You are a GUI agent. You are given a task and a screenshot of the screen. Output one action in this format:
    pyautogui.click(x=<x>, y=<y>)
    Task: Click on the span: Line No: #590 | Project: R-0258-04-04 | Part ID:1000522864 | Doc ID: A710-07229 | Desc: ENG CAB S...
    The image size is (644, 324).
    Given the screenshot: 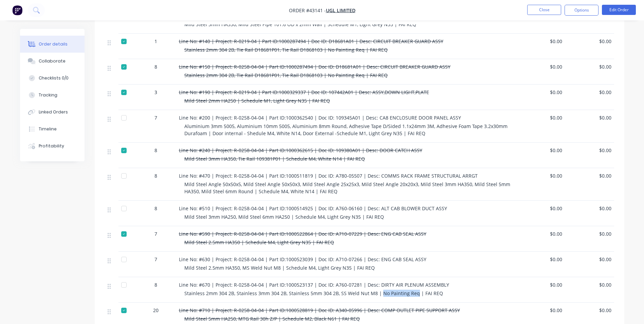 What is the action you would take?
    pyautogui.click(x=303, y=234)
    